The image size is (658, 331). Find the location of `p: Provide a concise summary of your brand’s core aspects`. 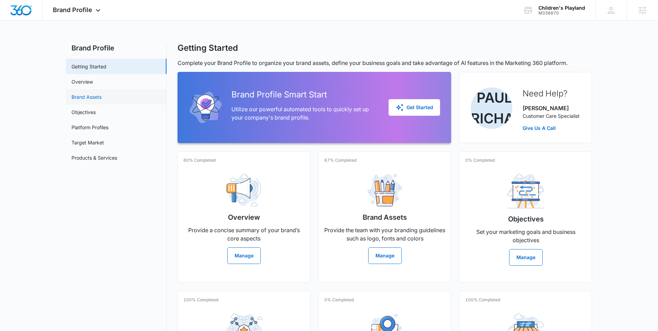

p: Provide a concise summary of your brand’s core aspects is located at coordinates (244, 234).